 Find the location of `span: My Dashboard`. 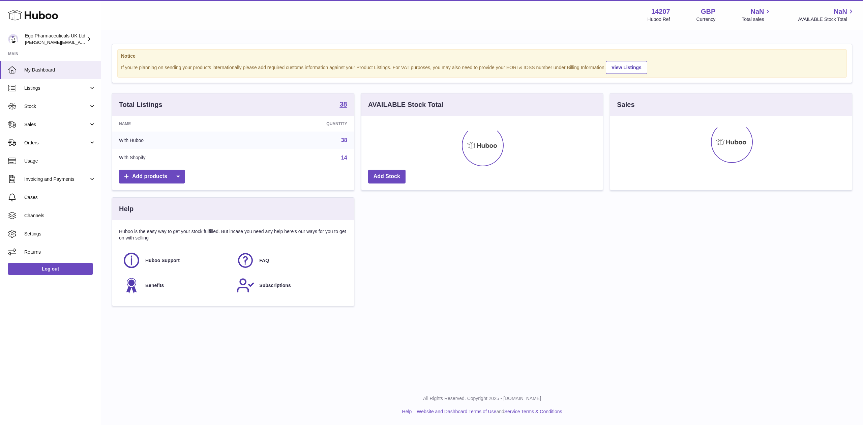

span: My Dashboard is located at coordinates (60, 70).